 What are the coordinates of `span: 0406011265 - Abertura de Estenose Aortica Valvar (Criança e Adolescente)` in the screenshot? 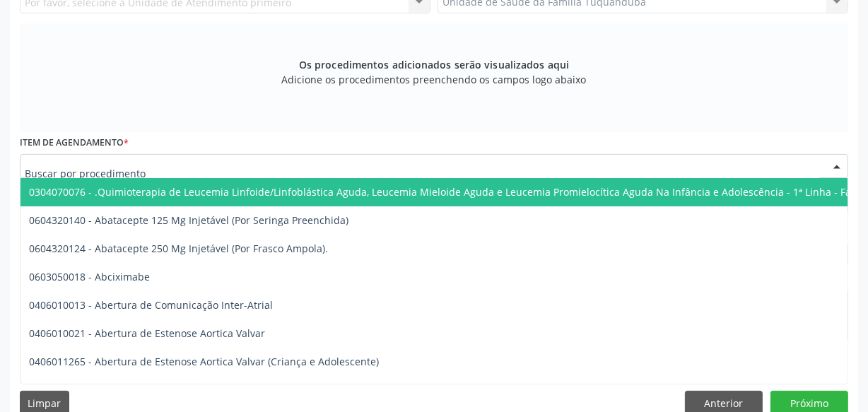 It's located at (204, 361).